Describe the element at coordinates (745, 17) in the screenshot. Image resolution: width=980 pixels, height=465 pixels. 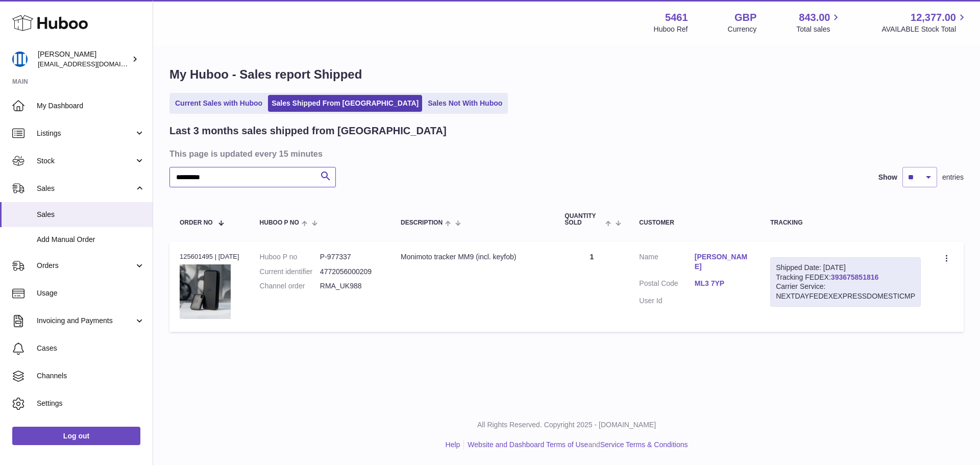
I see `strong: GBP` at that location.